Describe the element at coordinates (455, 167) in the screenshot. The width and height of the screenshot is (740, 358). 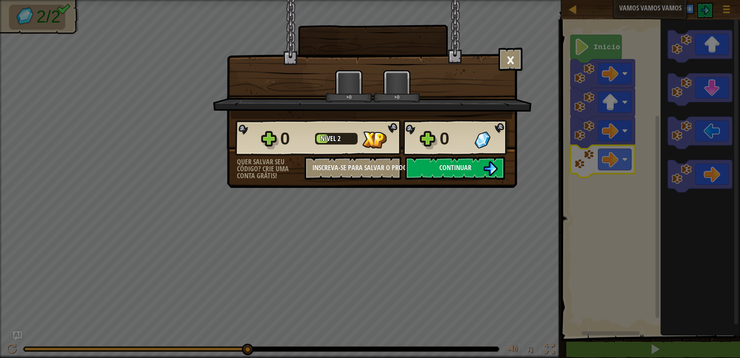
I see `span: Continuar` at that location.